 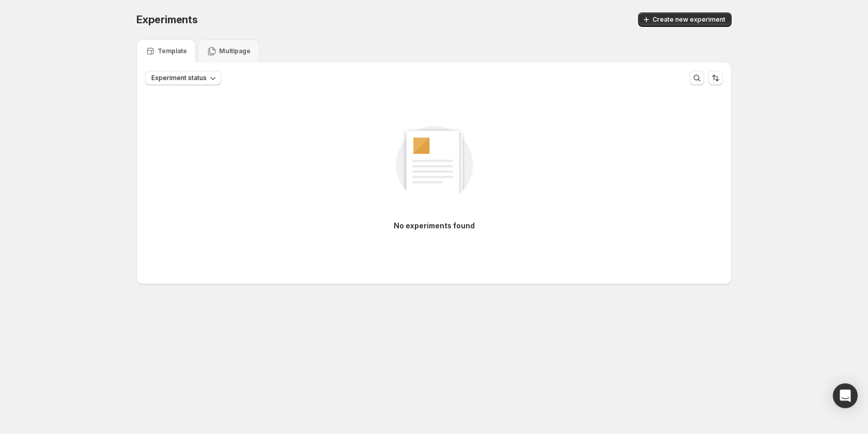 I want to click on button: Experiment status, so click(x=183, y=78).